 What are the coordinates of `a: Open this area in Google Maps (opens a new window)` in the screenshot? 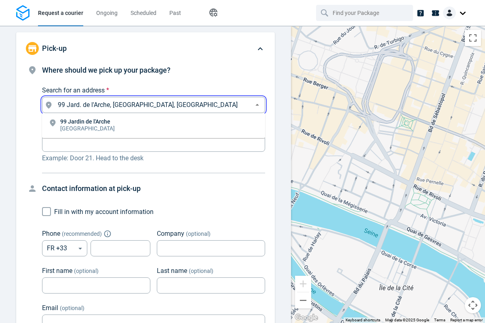 It's located at (306, 318).